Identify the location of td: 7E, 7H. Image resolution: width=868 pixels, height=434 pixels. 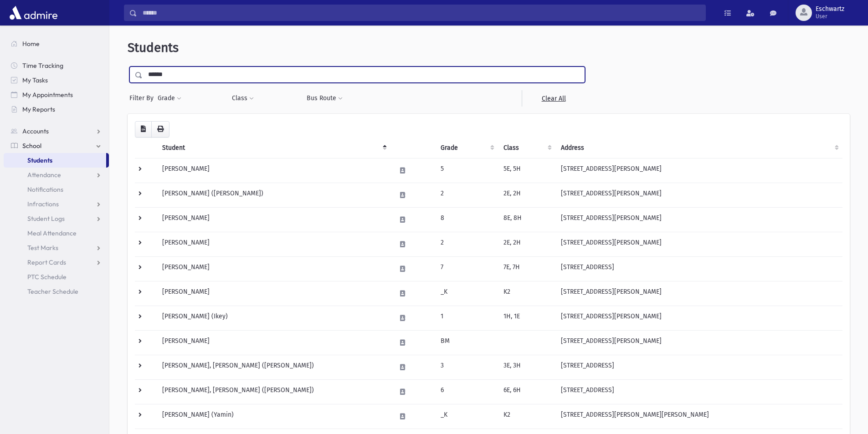
(527, 269).